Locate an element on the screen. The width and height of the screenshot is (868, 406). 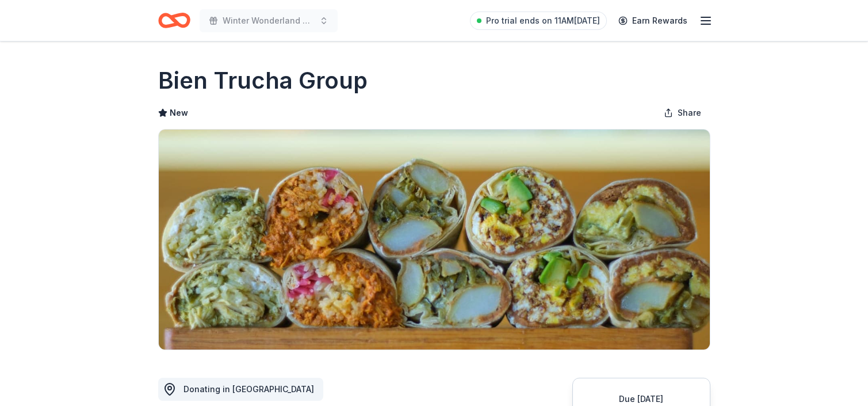
a: Earn Rewards is located at coordinates (653, 21).